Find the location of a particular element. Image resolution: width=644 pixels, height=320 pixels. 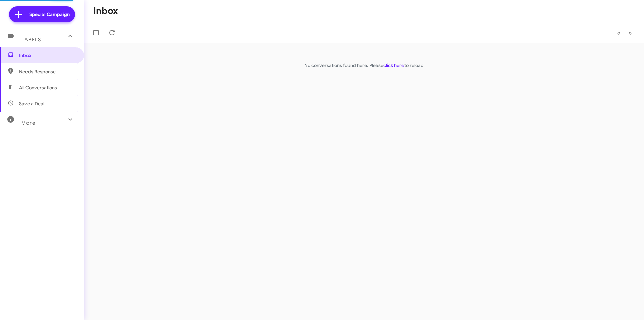

button: Previous is located at coordinates (619, 32).